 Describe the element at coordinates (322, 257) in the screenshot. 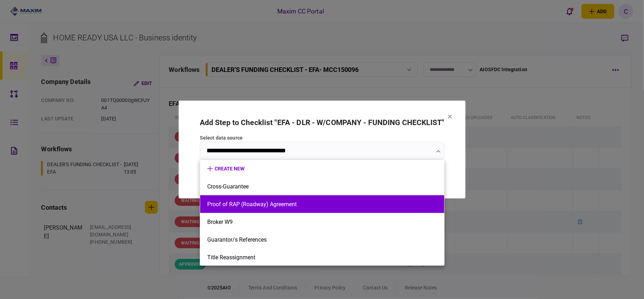

I see `button: Title Reassignment` at that location.